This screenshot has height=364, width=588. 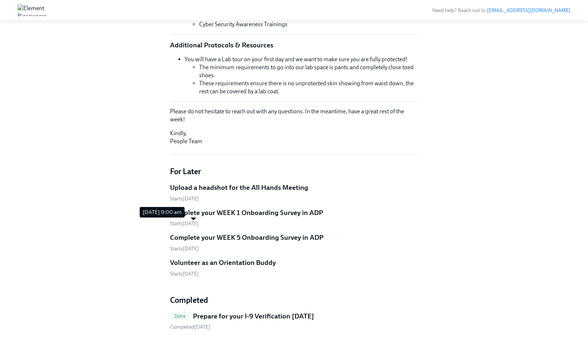 What do you see at coordinates (308, 71) in the screenshot?
I see `li: The minimum requirements to go into our lab space is pants and completely close toed shoes.` at bounding box center [308, 71].